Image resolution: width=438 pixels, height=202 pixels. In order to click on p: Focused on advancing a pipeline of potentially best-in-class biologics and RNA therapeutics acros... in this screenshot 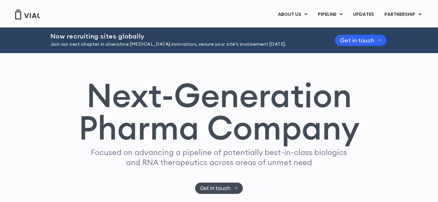, I will do `click(219, 158)`.